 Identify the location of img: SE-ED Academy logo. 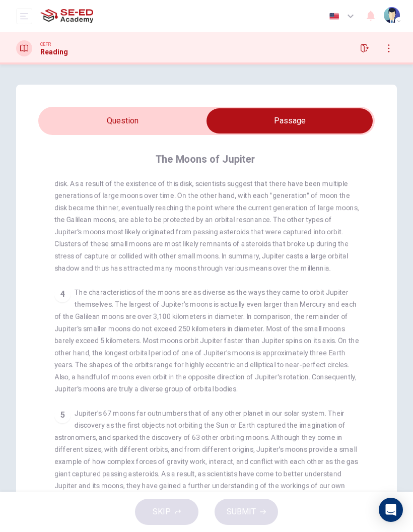
(67, 16).